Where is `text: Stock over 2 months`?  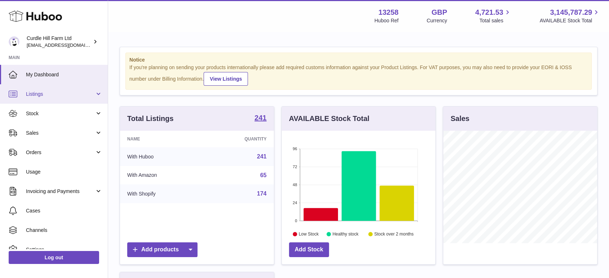 text: Stock over 2 months is located at coordinates (394, 234).